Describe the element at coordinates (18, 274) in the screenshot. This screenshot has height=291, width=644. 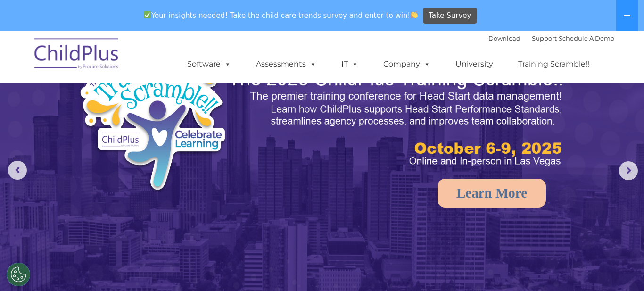
I see `button: Cookies Settings` at that location.